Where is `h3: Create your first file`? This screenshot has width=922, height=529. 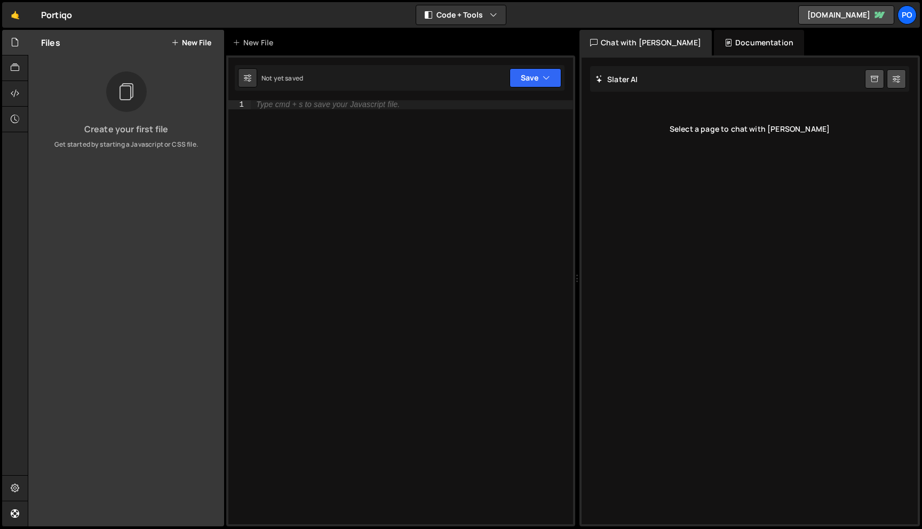 h3: Create your first file is located at coordinates (126, 129).